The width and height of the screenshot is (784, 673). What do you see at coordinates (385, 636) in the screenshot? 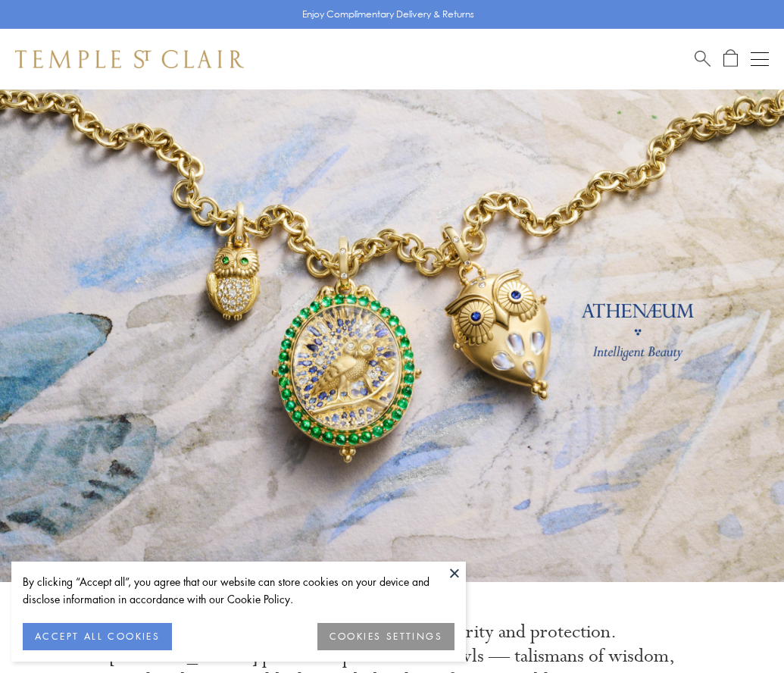
I see `button: COOKIES SETTINGS` at bounding box center [385, 636].